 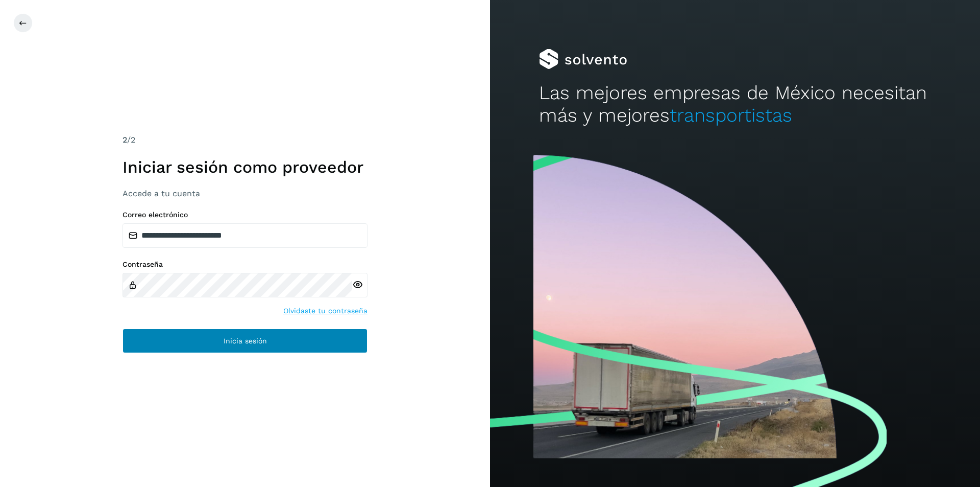 What do you see at coordinates (245, 264) in the screenshot?
I see `label: Contraseña` at bounding box center [245, 264].